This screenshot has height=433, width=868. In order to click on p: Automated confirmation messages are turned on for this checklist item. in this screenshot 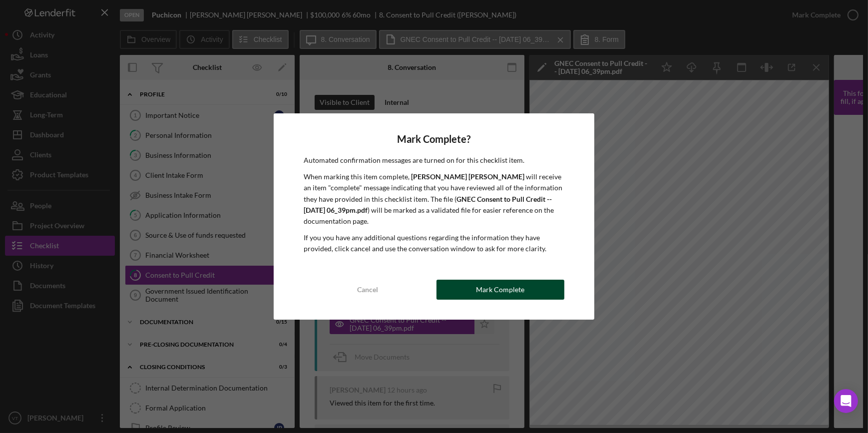, I will do `click(434, 160)`.